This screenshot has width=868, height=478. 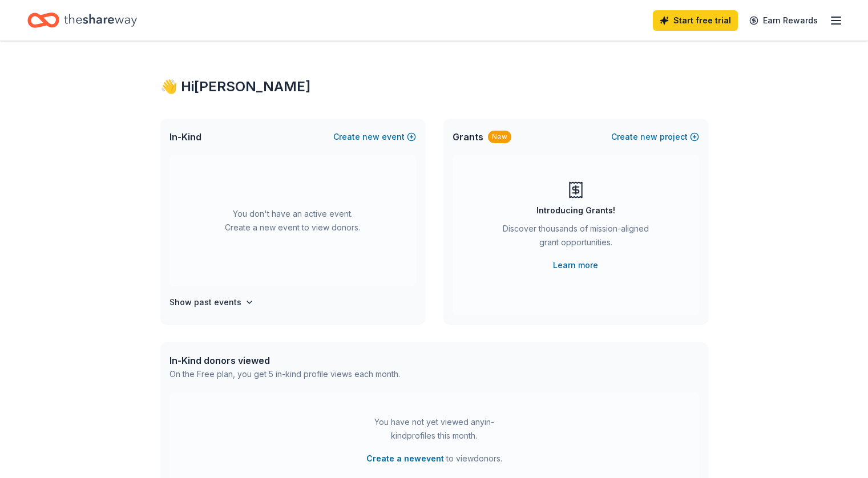 I want to click on span: to view donors ., so click(x=434, y=459).